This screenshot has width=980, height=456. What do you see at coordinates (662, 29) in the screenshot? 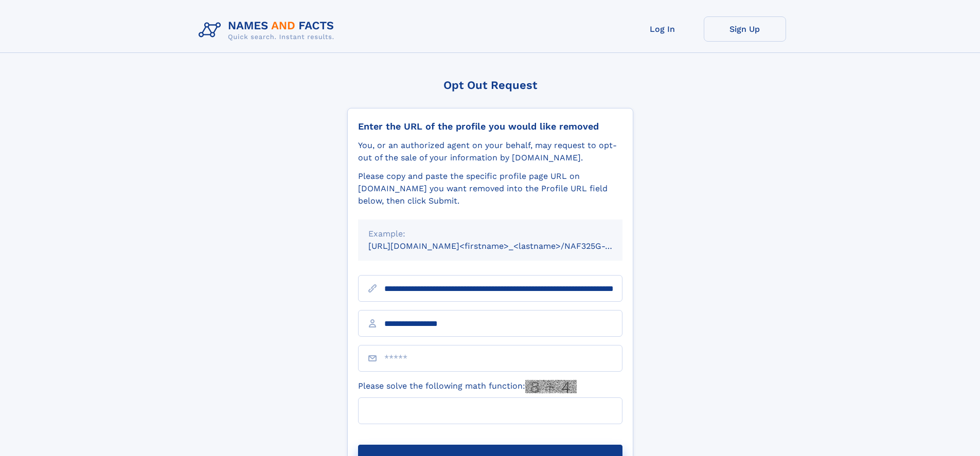
I see `a: Log In` at bounding box center [662, 29].